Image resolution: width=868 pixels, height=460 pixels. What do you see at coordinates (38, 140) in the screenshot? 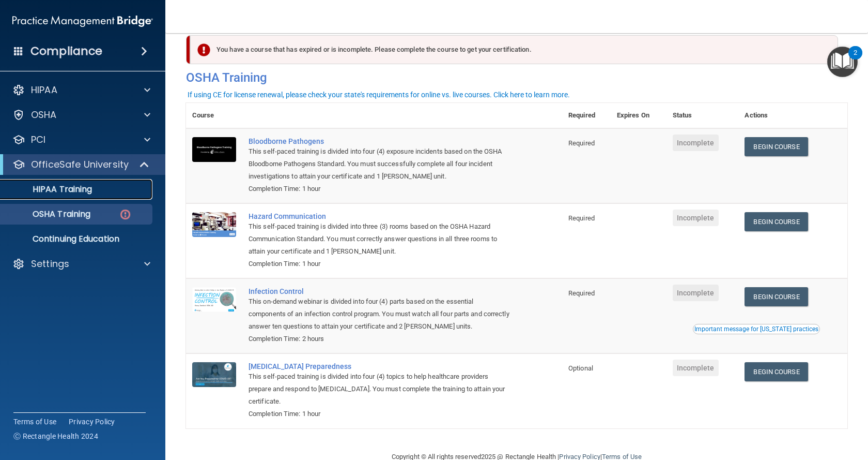
I see `p: PCI` at bounding box center [38, 140].